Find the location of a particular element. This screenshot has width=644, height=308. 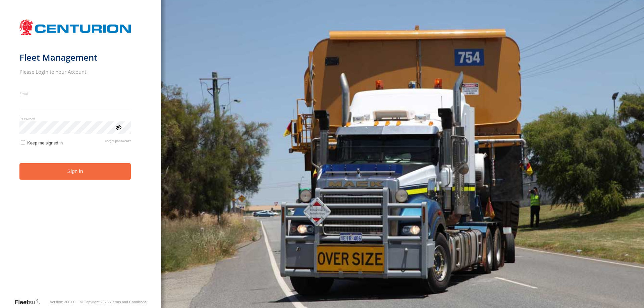

button: Sign in is located at coordinates (75, 171).